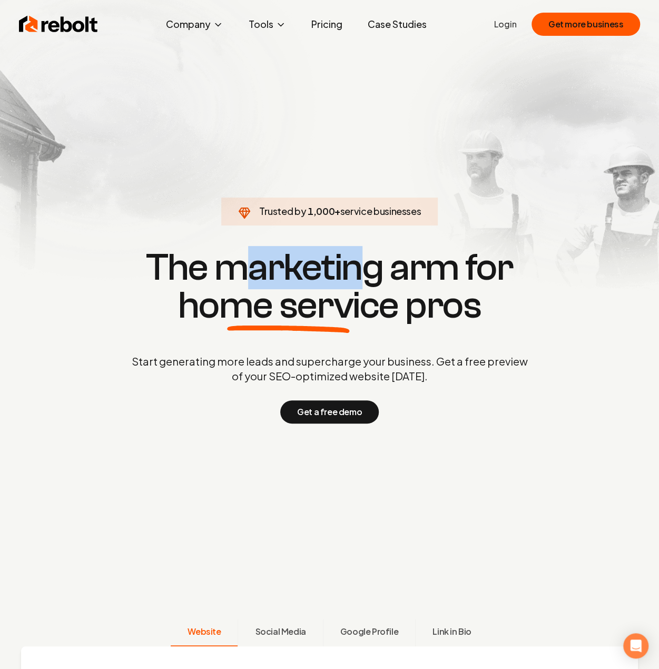 This screenshot has height=669, width=659. I want to click on a: Pricing, so click(327, 24).